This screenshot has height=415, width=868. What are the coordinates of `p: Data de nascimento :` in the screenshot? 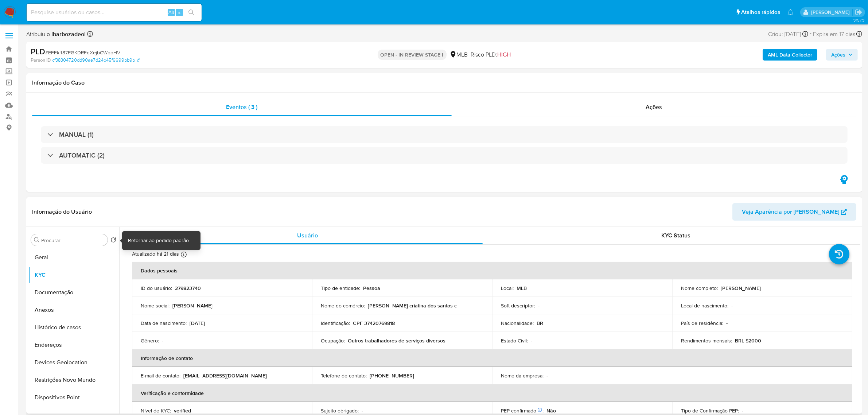 It's located at (164, 323).